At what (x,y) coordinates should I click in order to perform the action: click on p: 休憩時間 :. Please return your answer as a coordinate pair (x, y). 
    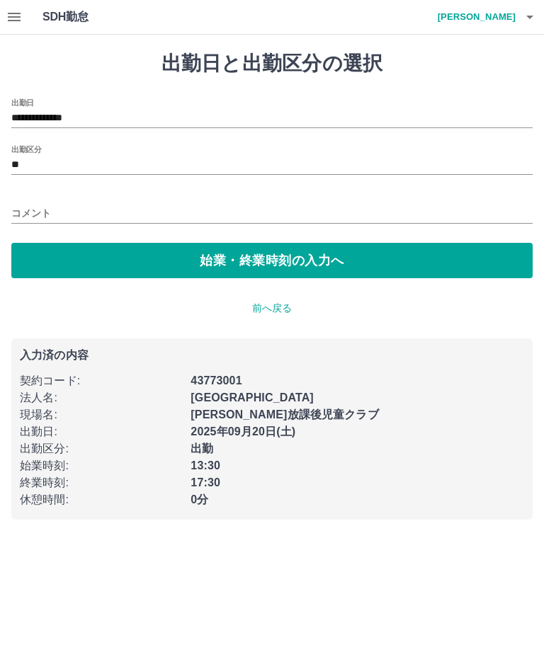
    Looking at the image, I should click on (101, 500).